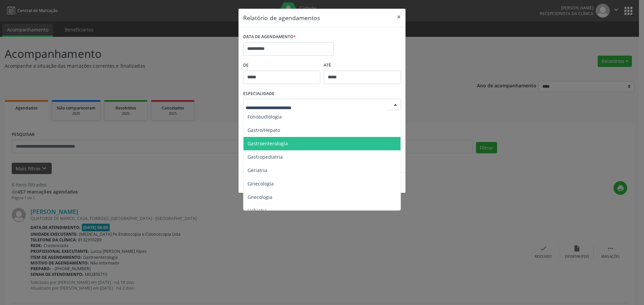 This screenshot has width=644, height=305. I want to click on span: Gnecologia, so click(260, 197).